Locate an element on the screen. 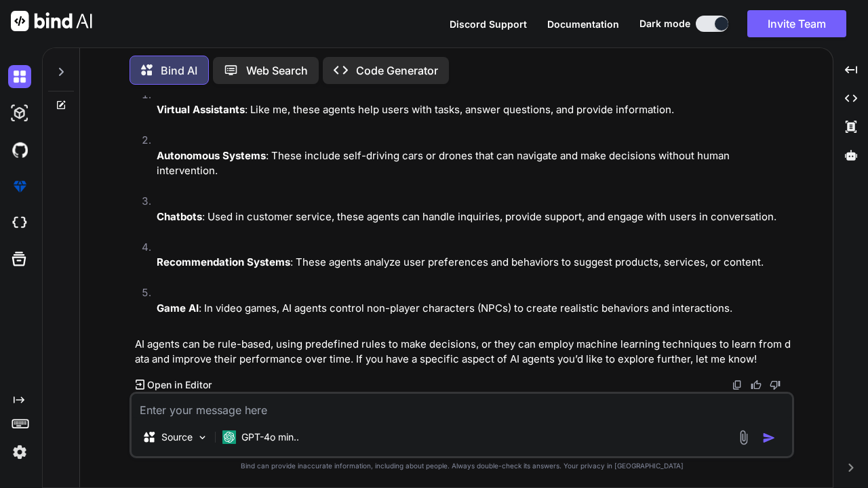 Image resolution: width=868 pixels, height=488 pixels. strong: Chatbots is located at coordinates (179, 216).